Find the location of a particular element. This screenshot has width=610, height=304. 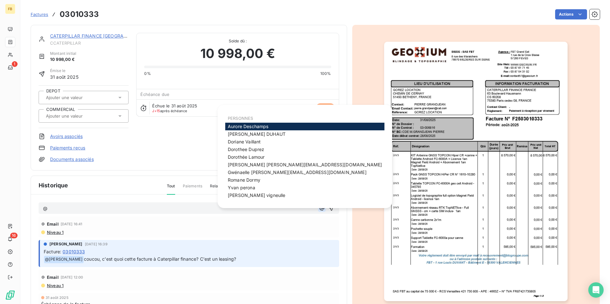

span: 100% is located at coordinates (326, 74).